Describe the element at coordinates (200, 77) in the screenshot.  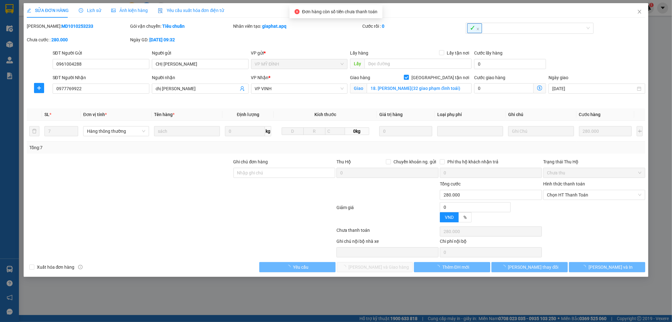
I see `div: Người nhận` at that location.